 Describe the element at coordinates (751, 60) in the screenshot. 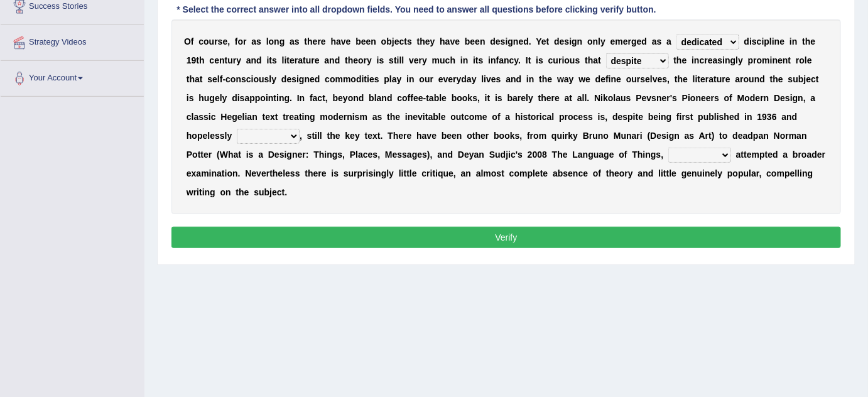

I see `b: p` at that location.